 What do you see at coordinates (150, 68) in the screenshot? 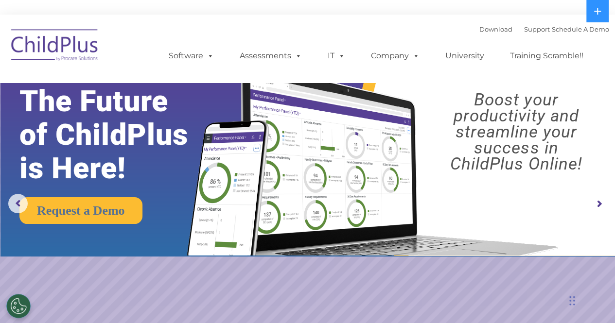
I see `span: Last name` at bounding box center [150, 68].